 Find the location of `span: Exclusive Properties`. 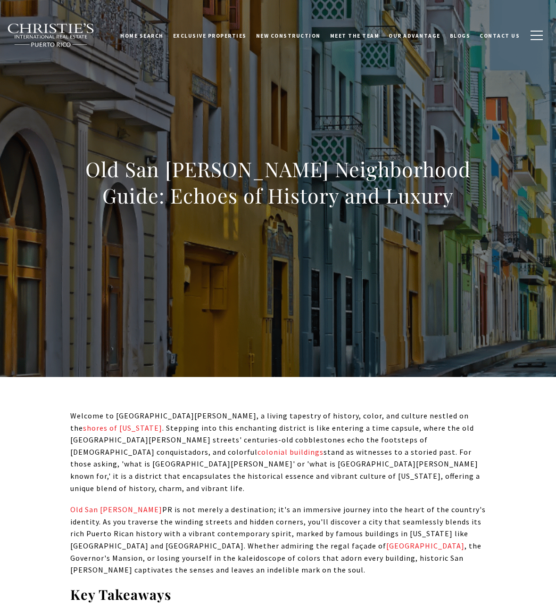

span: Exclusive Properties is located at coordinates (210, 35).